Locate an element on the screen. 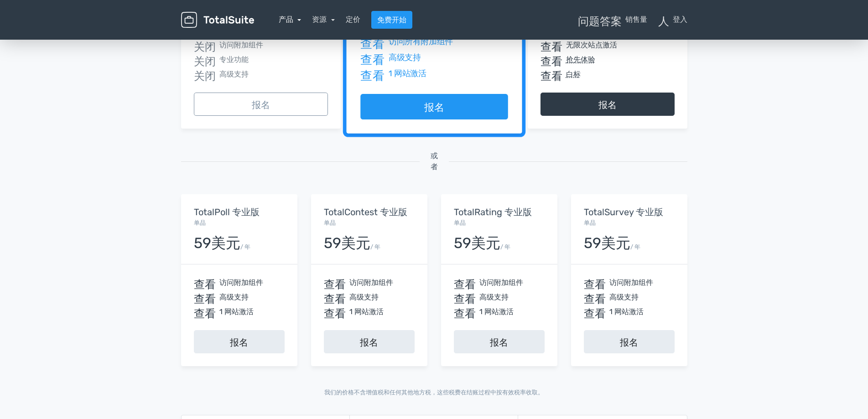 The image size is (868, 419). font: 专业功能 is located at coordinates (234, 59).